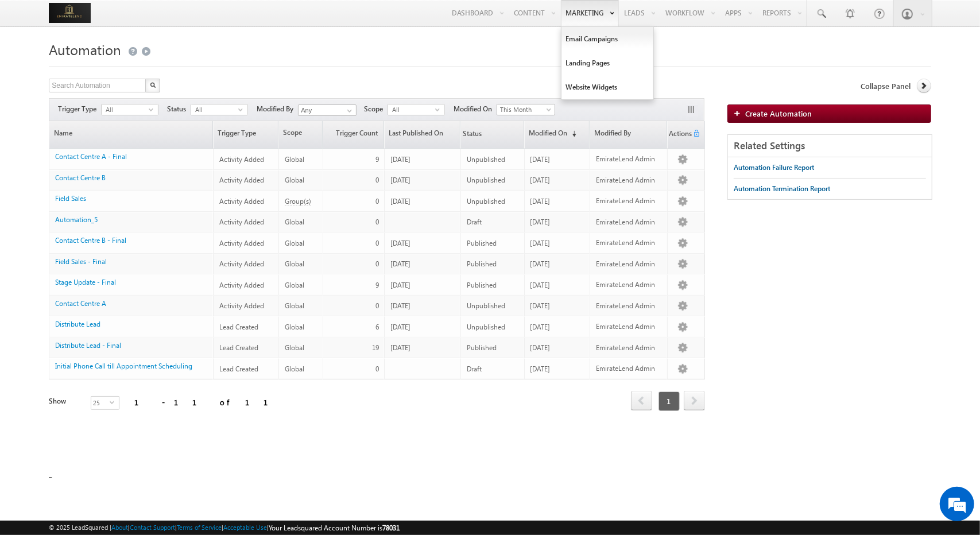  Describe the element at coordinates (377, 327) in the screenshot. I see `span: 6` at that location.